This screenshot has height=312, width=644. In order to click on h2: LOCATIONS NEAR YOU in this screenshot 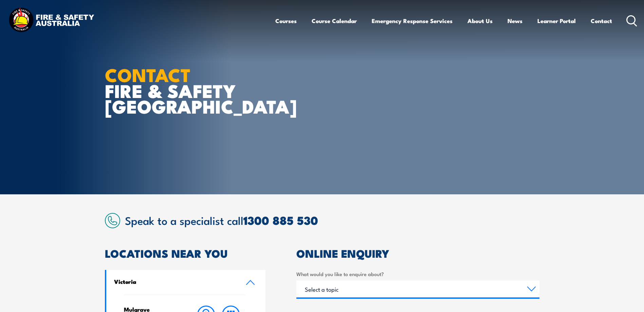, I will do `click(185, 253)`.